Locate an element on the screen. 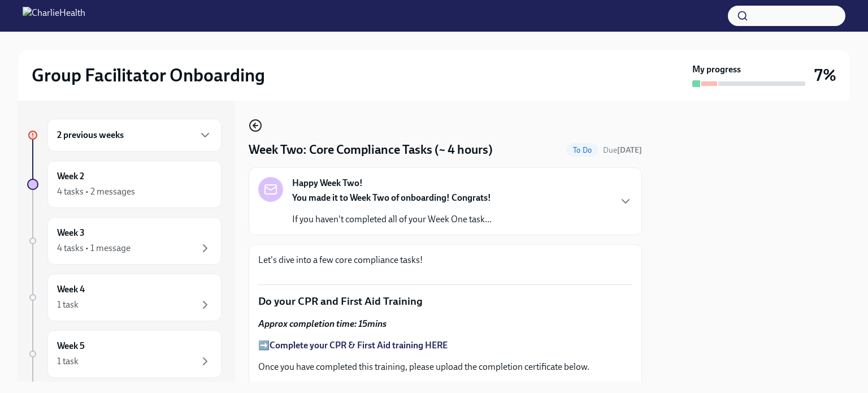 The width and height of the screenshot is (868, 393). strong: My progress is located at coordinates (716, 70).